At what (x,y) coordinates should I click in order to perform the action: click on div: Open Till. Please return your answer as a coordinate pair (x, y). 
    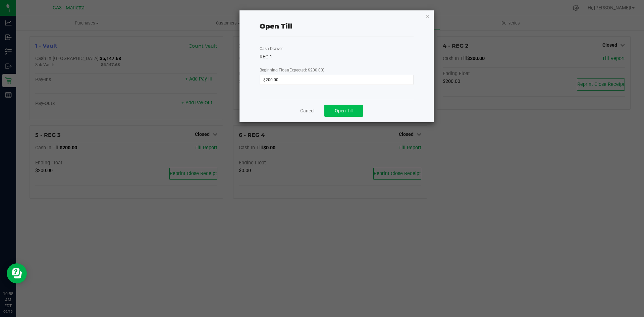
    Looking at the image, I should click on (276, 26).